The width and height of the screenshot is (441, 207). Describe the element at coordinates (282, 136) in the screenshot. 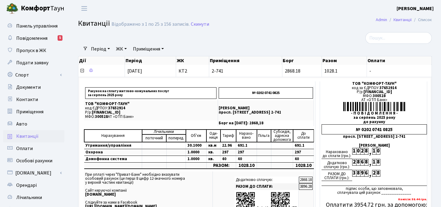

I see `td: Субсидія, адресна допомога` at that location.